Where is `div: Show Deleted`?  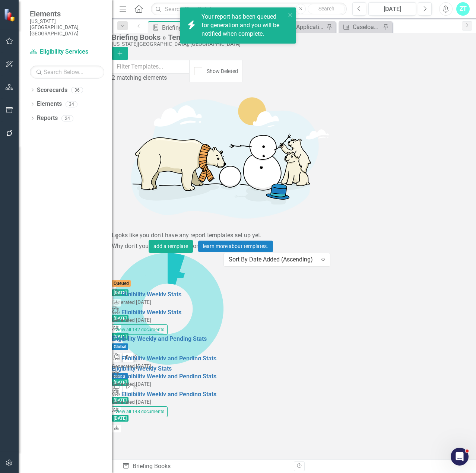
div: Show Deleted is located at coordinates (222, 71).